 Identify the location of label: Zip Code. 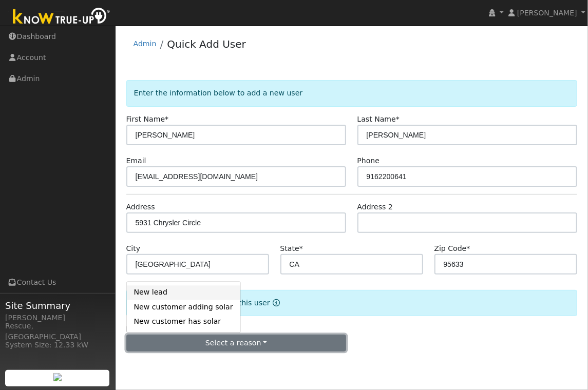
(452, 249).